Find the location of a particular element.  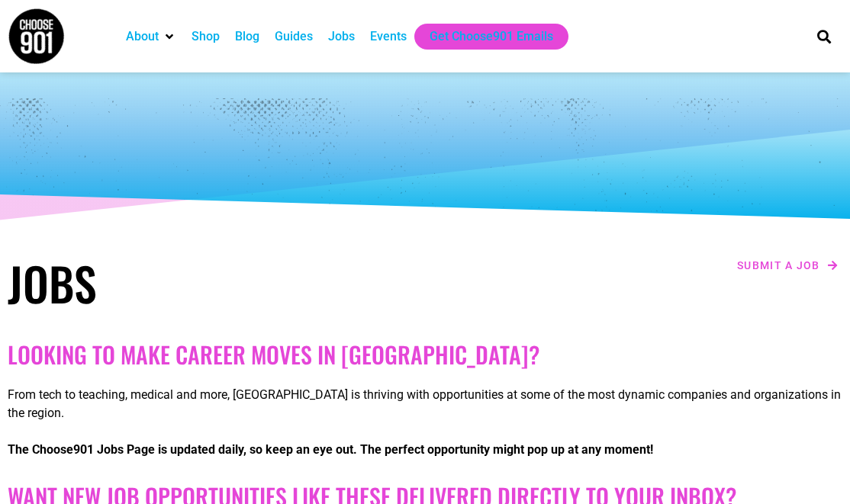

div: Search is located at coordinates (824, 36).